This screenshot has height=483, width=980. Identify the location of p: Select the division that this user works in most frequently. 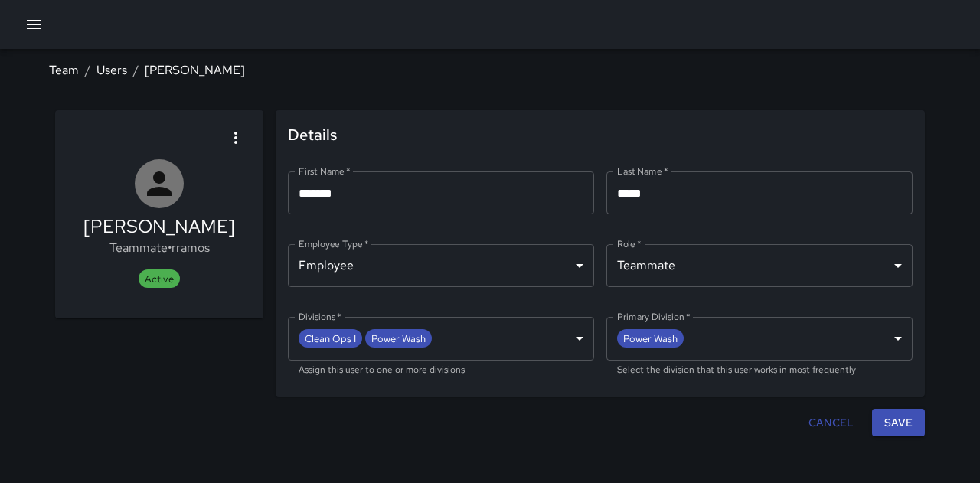
(759, 371).